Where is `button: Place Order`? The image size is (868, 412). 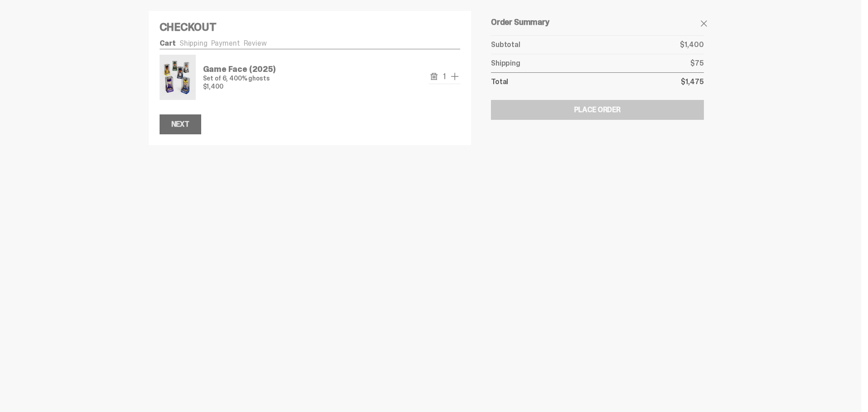 button: Place Order is located at coordinates (597, 110).